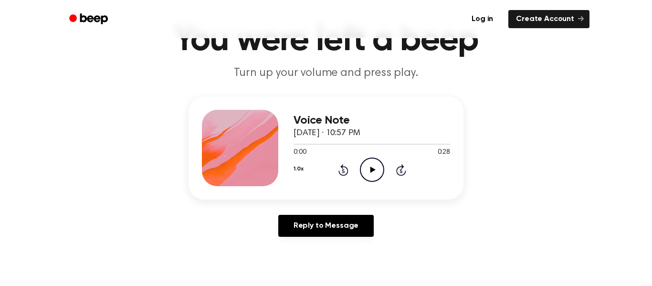 This screenshot has height=286, width=652. Describe the element at coordinates (372, 120) in the screenshot. I see `h3: Voice Note` at that location.